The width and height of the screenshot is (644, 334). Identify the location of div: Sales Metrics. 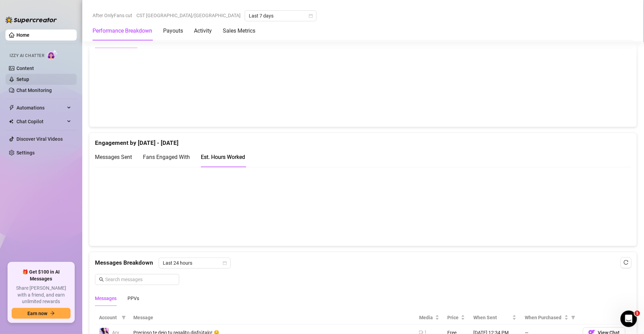
(239, 31).